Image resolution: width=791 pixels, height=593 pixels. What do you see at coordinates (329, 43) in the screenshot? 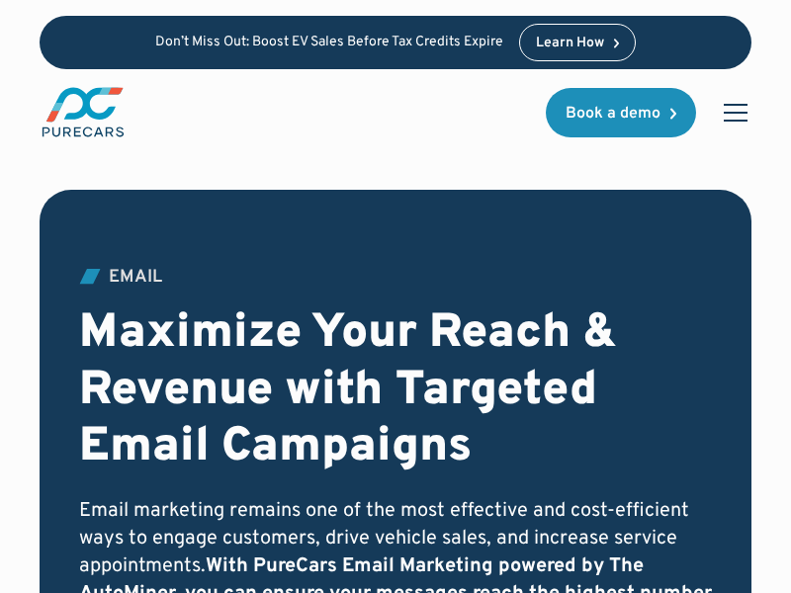
I see `p: Don’t Miss Out: Boost EV Sales Before Tax Credits Expire` at bounding box center [329, 43].